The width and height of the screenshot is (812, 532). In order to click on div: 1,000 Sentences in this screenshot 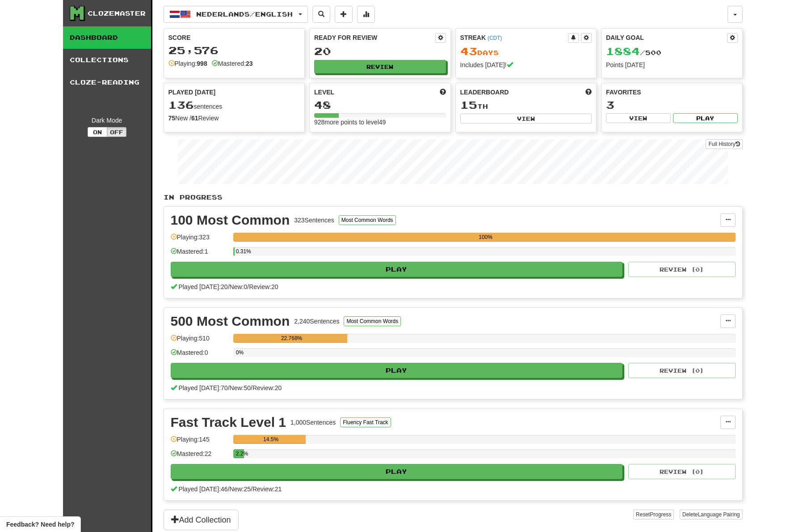, I will do `click(313, 422)`.